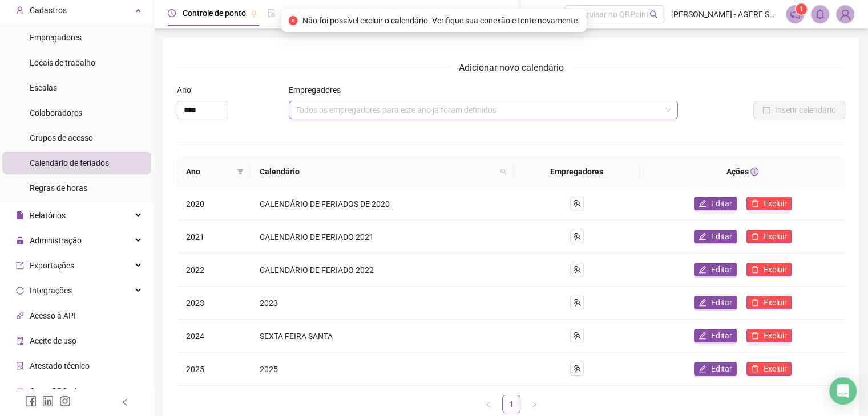 The height and width of the screenshot is (416, 868). What do you see at coordinates (511, 67) in the screenshot?
I see `span: Adicionar novo calendário` at bounding box center [511, 67].